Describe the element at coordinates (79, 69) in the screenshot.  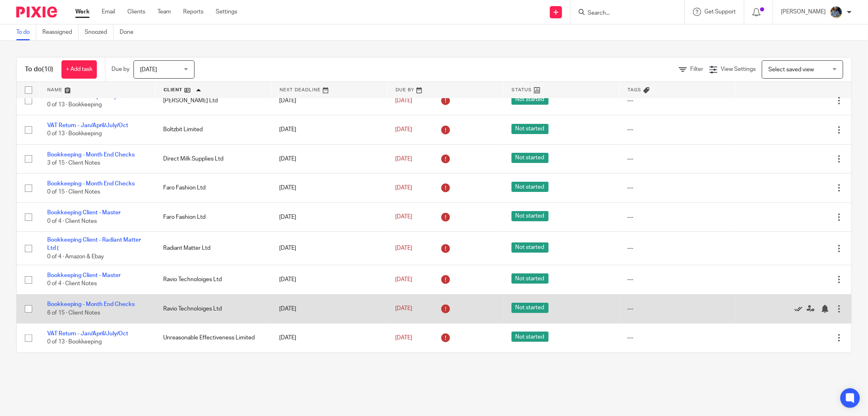
I see `a: + Add task` at that location.